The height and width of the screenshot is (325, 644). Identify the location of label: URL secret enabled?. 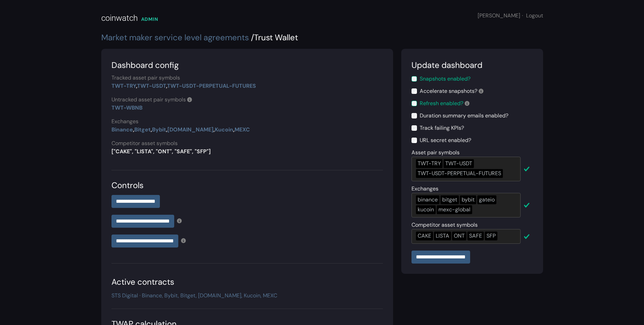
(445, 141).